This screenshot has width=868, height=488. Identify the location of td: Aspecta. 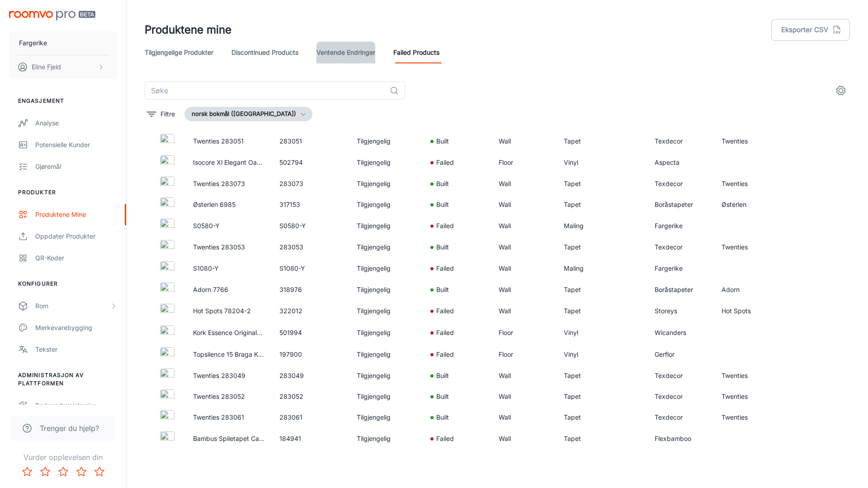
(681, 162).